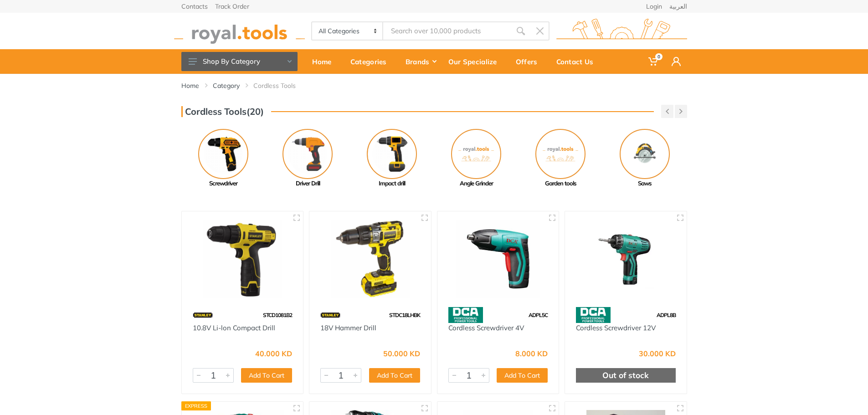 The height and width of the screenshot is (415, 868). Describe the element at coordinates (223, 159) in the screenshot. I see `a: Screwdriver` at that location.